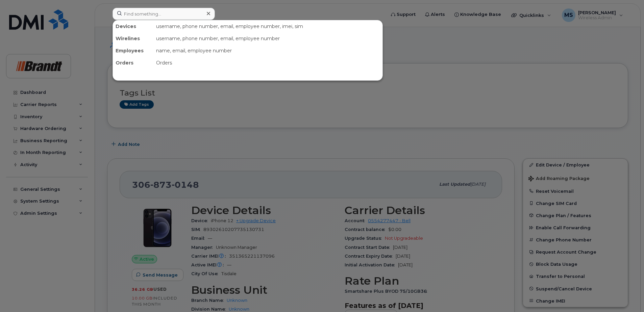  What do you see at coordinates (133, 51) in the screenshot?
I see `div: Employees` at bounding box center [133, 51].